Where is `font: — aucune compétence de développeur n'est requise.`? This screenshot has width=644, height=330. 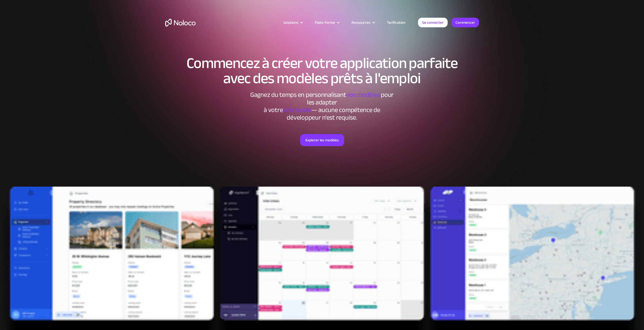
font: — aucune compétence de développeur n'est requise. is located at coordinates (334, 113).